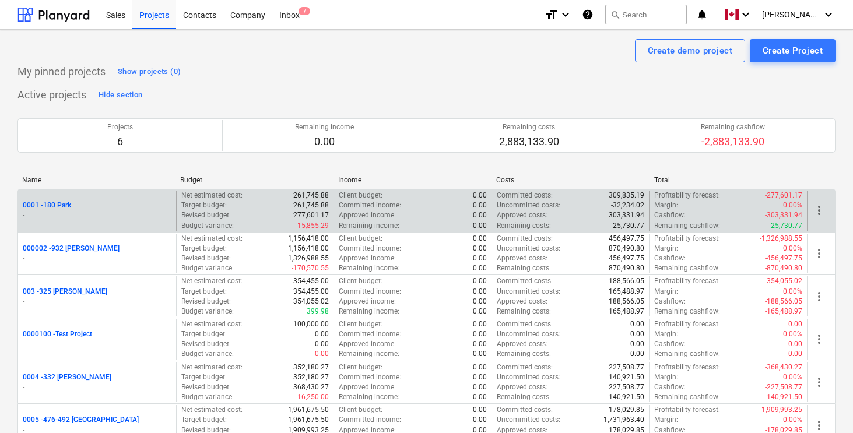 This screenshot has width=853, height=433. I want to click on p: Remaining costs :, so click(523, 311).